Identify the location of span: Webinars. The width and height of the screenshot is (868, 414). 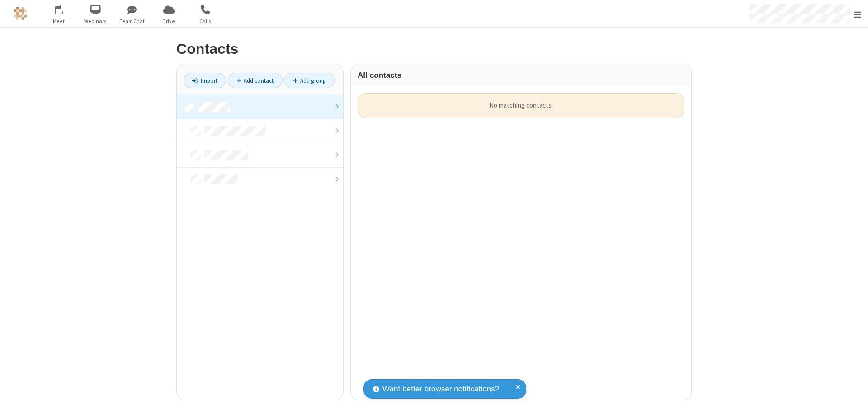
(95, 21).